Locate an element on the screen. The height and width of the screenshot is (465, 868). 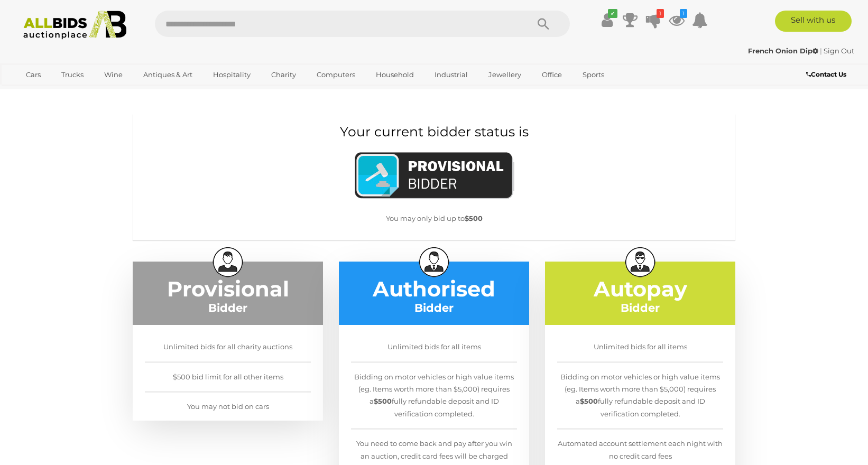
img: Allbids.com.au is located at coordinates (75, 25).